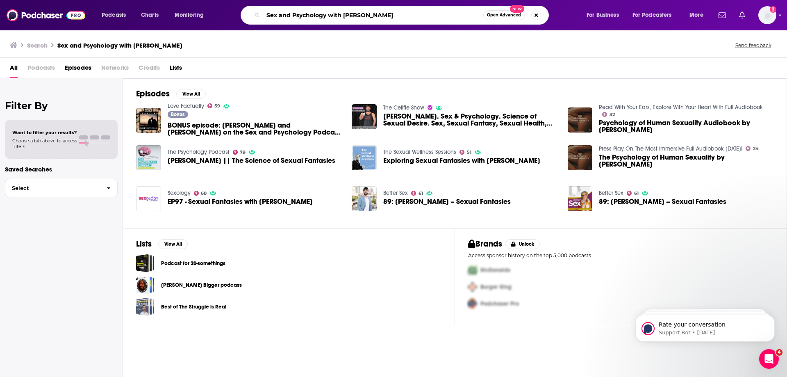 This screenshot has height=377, width=787. What do you see at coordinates (402, 15) in the screenshot?
I see `div: Search podcasts, credits, & more...` at bounding box center [402, 15].